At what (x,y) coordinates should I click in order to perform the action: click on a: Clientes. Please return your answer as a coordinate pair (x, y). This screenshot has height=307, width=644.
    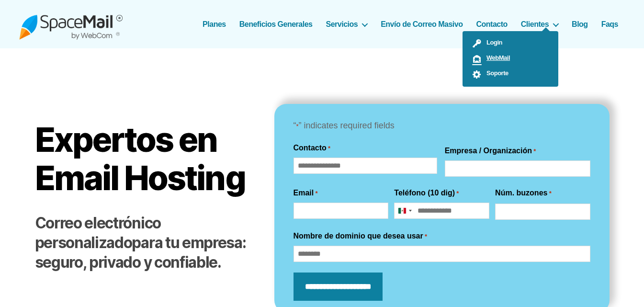
    Looking at the image, I should click on (539, 24).